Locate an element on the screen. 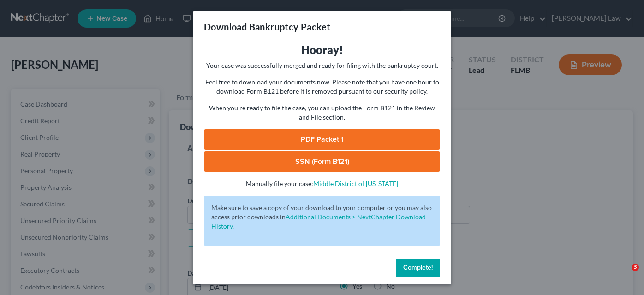 The width and height of the screenshot is (644, 295). span: Complete! is located at coordinates (418, 268).